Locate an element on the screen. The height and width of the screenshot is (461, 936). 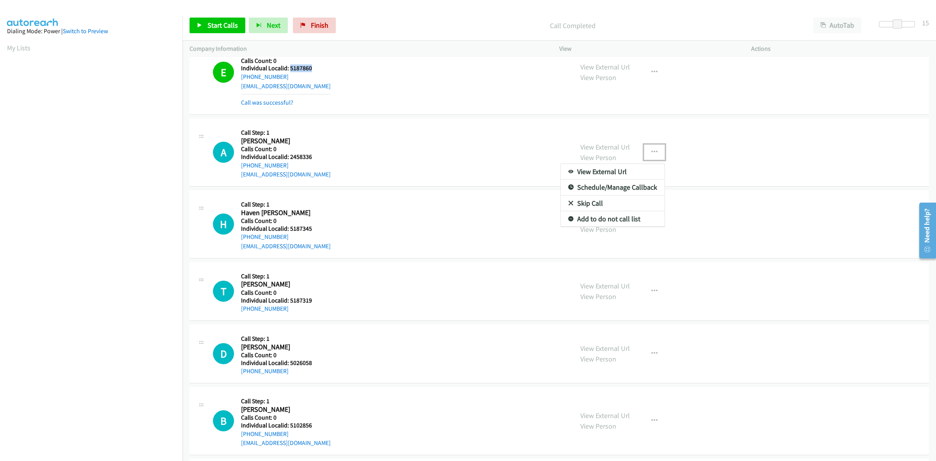
a: View External Url is located at coordinates (613, 172).